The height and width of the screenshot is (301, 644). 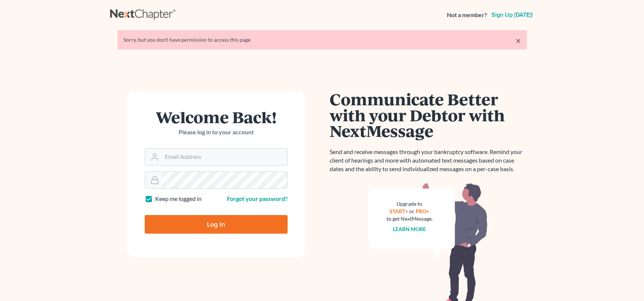 What do you see at coordinates (216, 117) in the screenshot?
I see `h1: Welcome Back!` at bounding box center [216, 117].